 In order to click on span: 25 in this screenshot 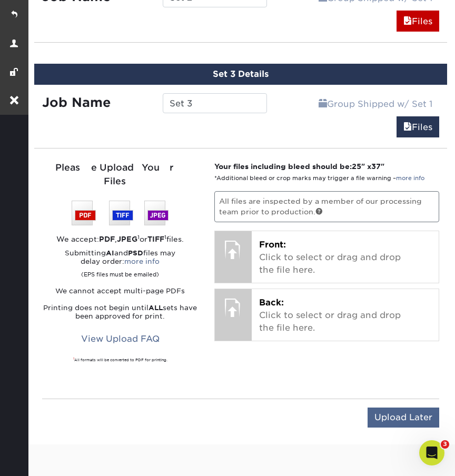, I will do `click(356, 166)`.